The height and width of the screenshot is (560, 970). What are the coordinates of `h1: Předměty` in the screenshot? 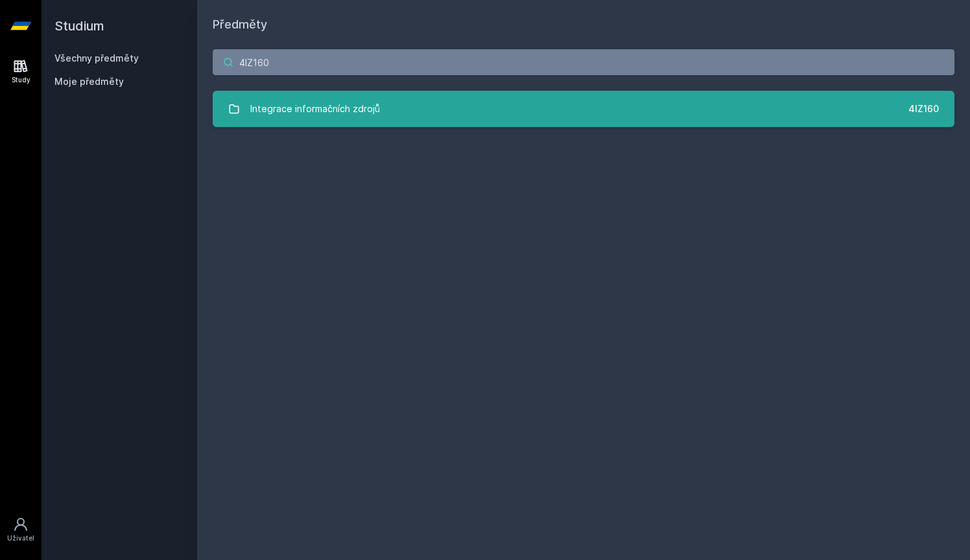 It's located at (584, 24).